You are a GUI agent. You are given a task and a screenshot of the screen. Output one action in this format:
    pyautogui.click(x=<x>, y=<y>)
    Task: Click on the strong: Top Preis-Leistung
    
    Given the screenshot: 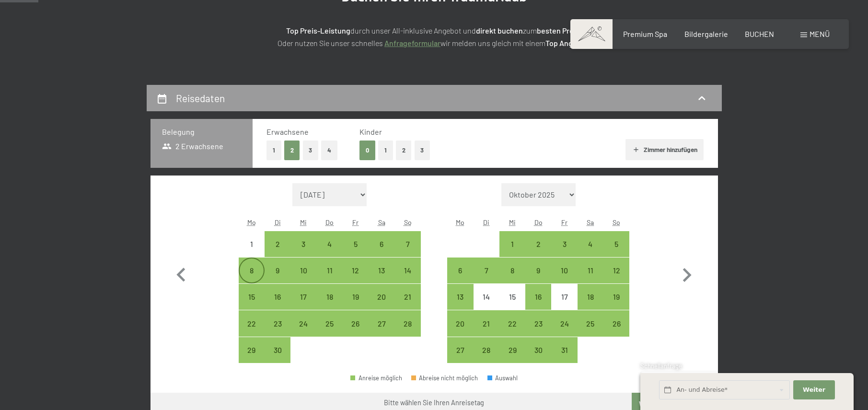 What is the action you would take?
    pyautogui.click(x=318, y=30)
    